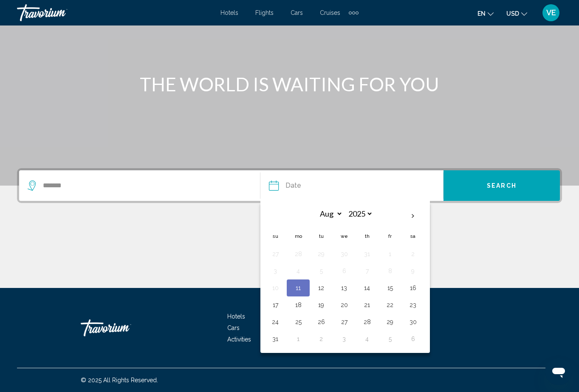 The width and height of the screenshot is (579, 392). What do you see at coordinates (290, 84) in the screenshot?
I see `h1: THE WORLD IS WAITING FOR YOU` at bounding box center [290, 84].